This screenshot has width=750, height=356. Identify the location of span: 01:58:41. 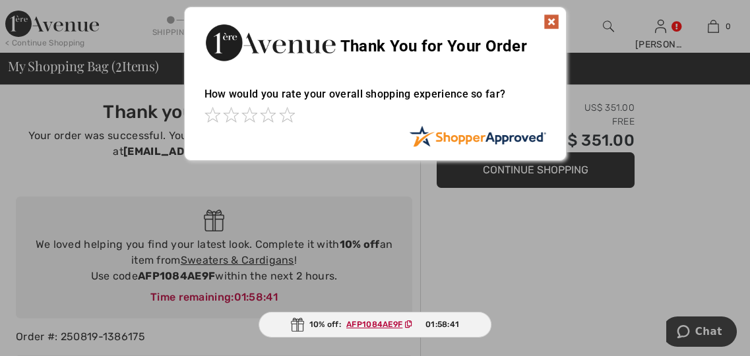
(442, 324).